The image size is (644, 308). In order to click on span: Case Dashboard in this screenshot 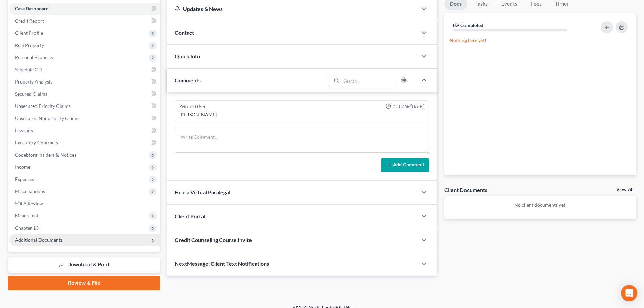, I will do `click(32, 9)`.